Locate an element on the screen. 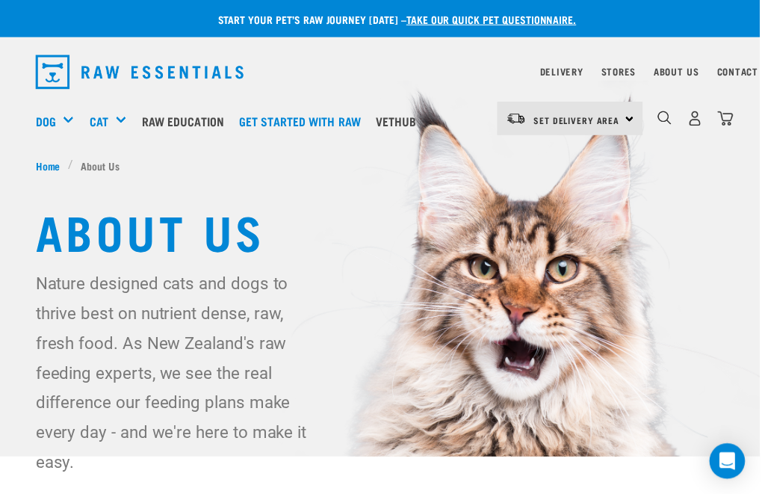  img: Raw Essentials Logo is located at coordinates (140, 72).